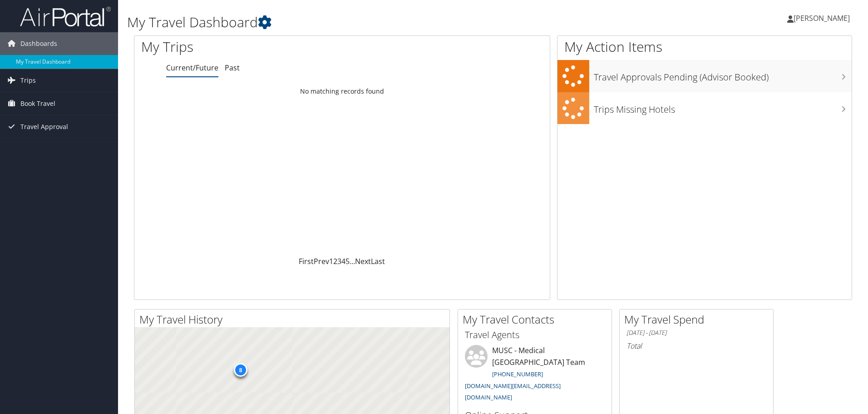 This screenshot has width=868, height=414. What do you see at coordinates (704, 47) in the screenshot?
I see `h1: My Action Items` at bounding box center [704, 47].